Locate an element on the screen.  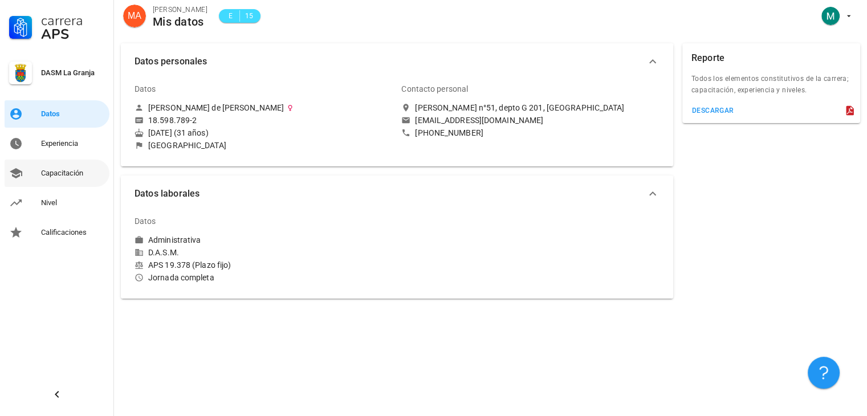
button: Datos personales is located at coordinates (397, 62).